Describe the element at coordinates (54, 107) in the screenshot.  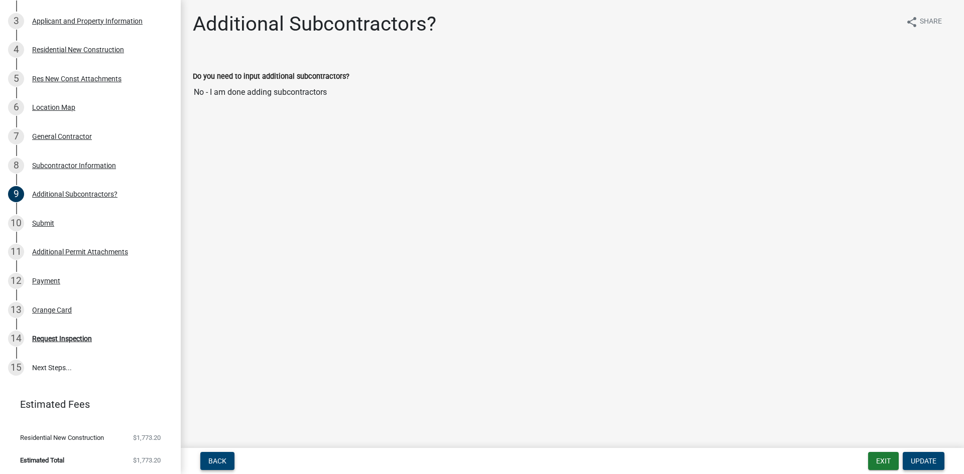
I see `div: Location Map` at that location.